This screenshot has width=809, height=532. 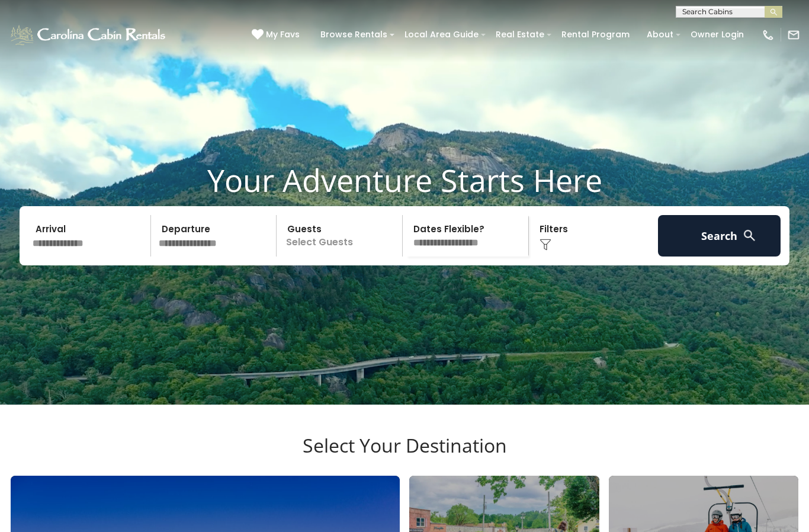 I want to click on a: Owner Login, so click(x=718, y=34).